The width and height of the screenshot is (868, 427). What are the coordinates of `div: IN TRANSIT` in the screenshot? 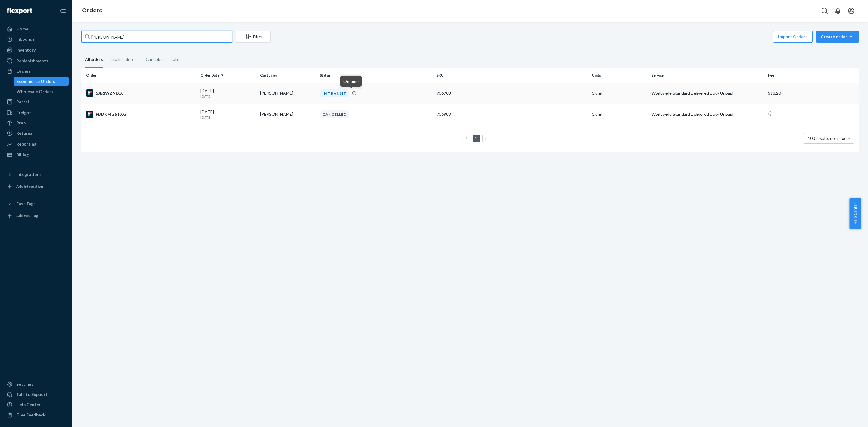 It's located at (335, 93).